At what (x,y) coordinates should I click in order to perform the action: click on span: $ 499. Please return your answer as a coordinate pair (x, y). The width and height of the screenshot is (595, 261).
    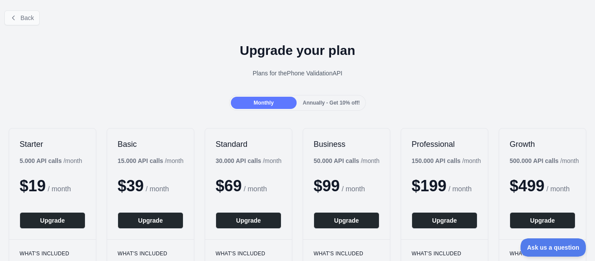
    Looking at the image, I should click on (527, 186).